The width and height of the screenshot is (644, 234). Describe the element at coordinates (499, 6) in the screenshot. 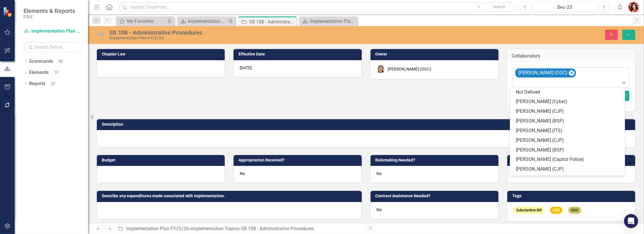

I see `span: Search` at that location.